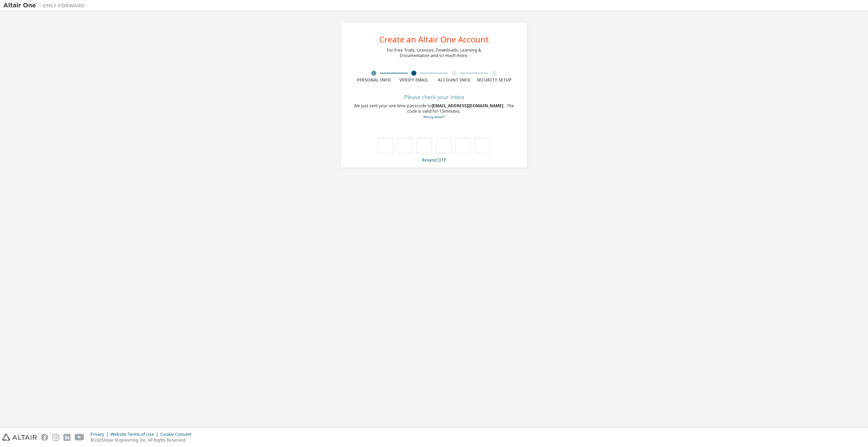 The width and height of the screenshot is (868, 447). What do you see at coordinates (434, 97) in the screenshot?
I see `div: Please check your inbox` at bounding box center [434, 97].